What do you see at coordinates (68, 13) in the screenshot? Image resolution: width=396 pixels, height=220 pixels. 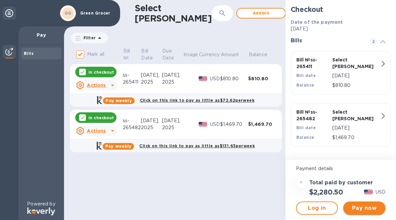 I see `b: GG` at bounding box center [68, 13].